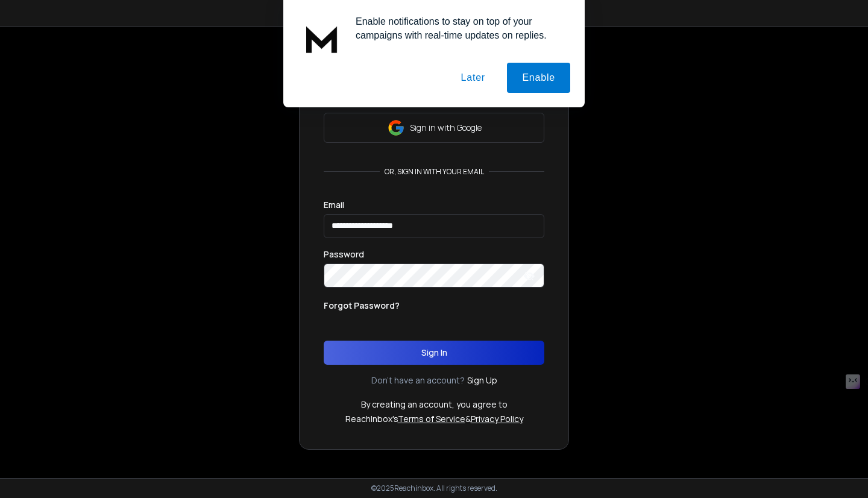  What do you see at coordinates (432, 418) in the screenshot?
I see `span: Terms of Service` at bounding box center [432, 418].